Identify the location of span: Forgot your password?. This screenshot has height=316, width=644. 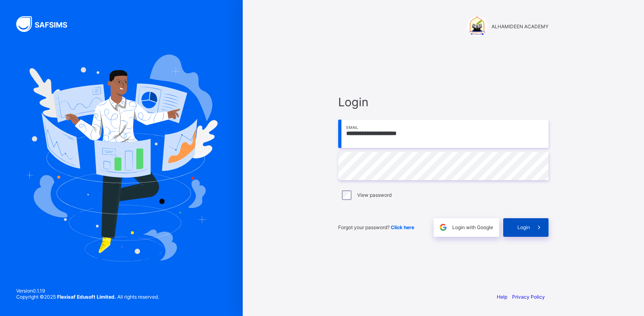
(376, 227).